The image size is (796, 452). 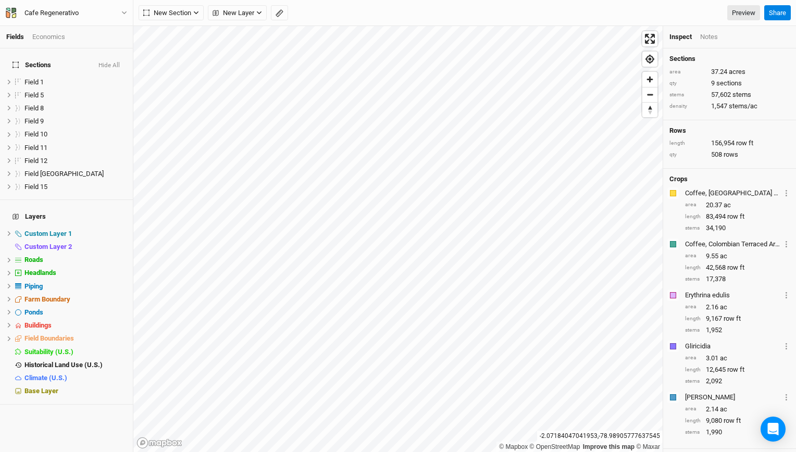 I want to click on button: New Layer, so click(x=237, y=13).